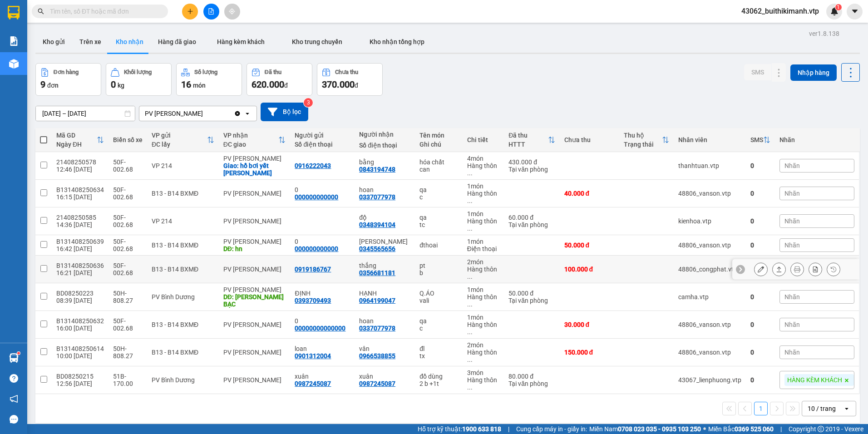 This screenshot has width=868, height=434. Describe the element at coordinates (459, 429) in the screenshot. I see `span: Hỗ trợ kỹ thuật:` at that location.